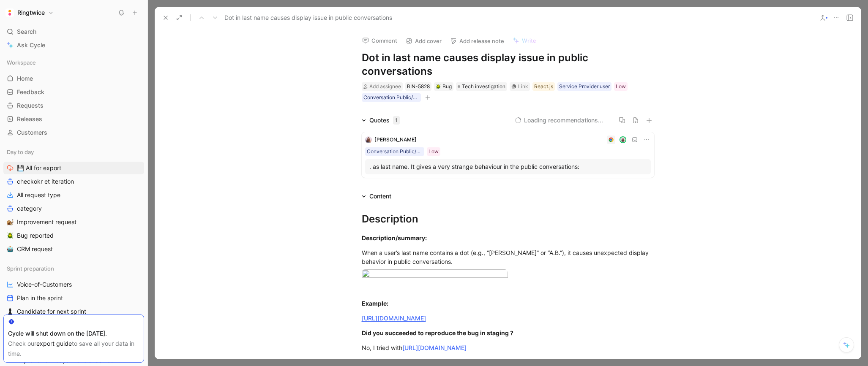  Describe the element at coordinates (32, 133) in the screenshot. I see `span: Customers` at that location.